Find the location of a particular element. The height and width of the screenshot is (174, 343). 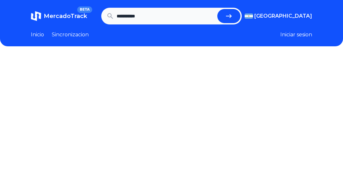

img: MercadoTrack is located at coordinates (36, 16).